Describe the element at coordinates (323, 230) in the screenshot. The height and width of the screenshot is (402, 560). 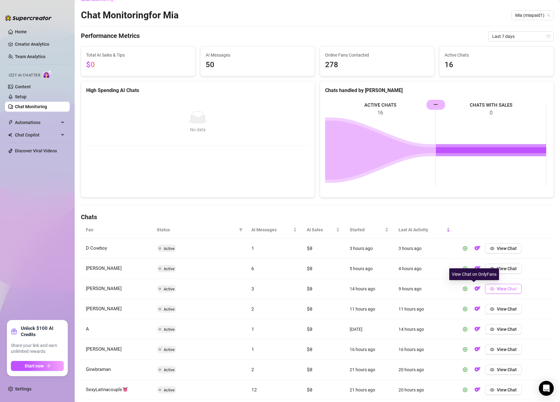
I see `th: AI Sales` at that location.